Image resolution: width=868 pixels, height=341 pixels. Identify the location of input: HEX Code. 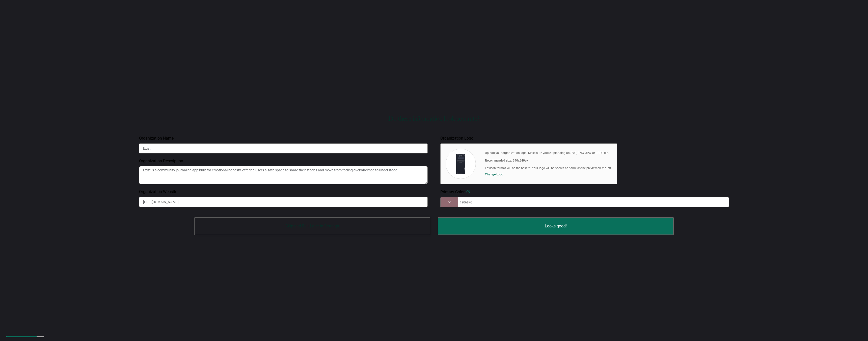
(585, 203).